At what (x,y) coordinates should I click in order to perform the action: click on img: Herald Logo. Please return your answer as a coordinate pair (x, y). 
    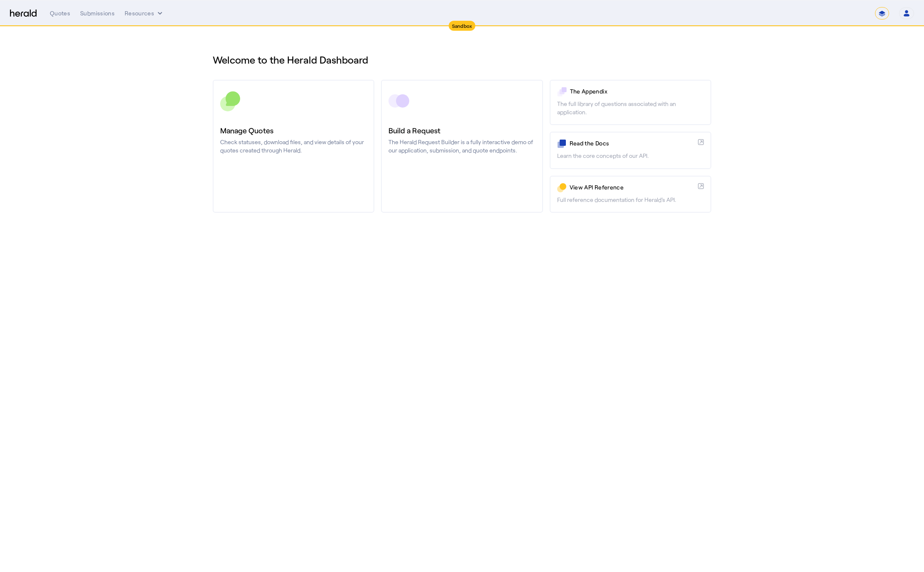
    Looking at the image, I should click on (23, 13).